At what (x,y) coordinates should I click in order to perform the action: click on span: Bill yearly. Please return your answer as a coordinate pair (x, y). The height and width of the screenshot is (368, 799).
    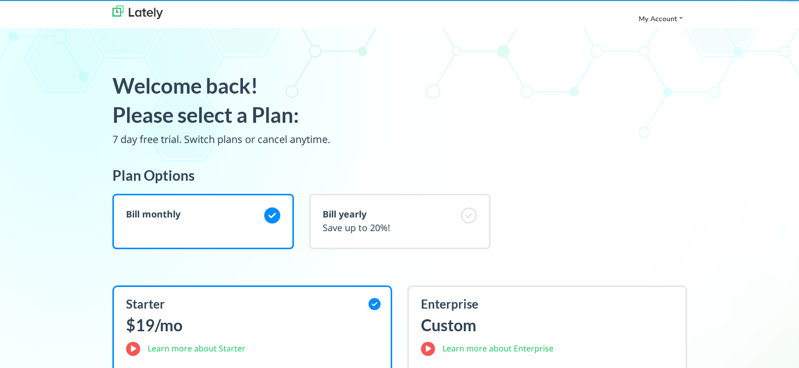
    Looking at the image, I should click on (344, 214).